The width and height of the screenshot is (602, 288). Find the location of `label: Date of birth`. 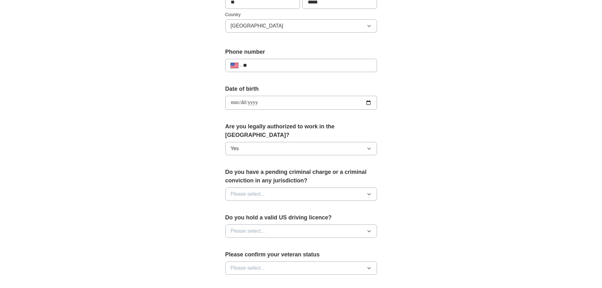

label: Date of birth is located at coordinates (301, 89).